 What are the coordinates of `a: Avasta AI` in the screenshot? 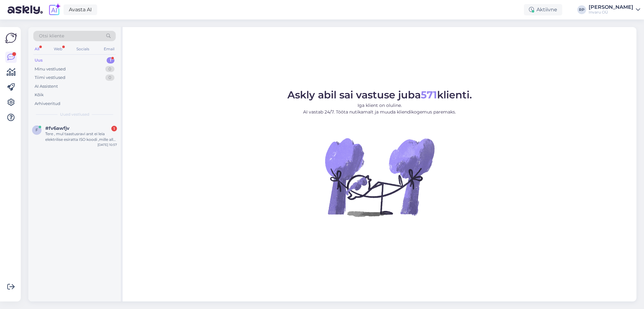 It's located at (80, 10).